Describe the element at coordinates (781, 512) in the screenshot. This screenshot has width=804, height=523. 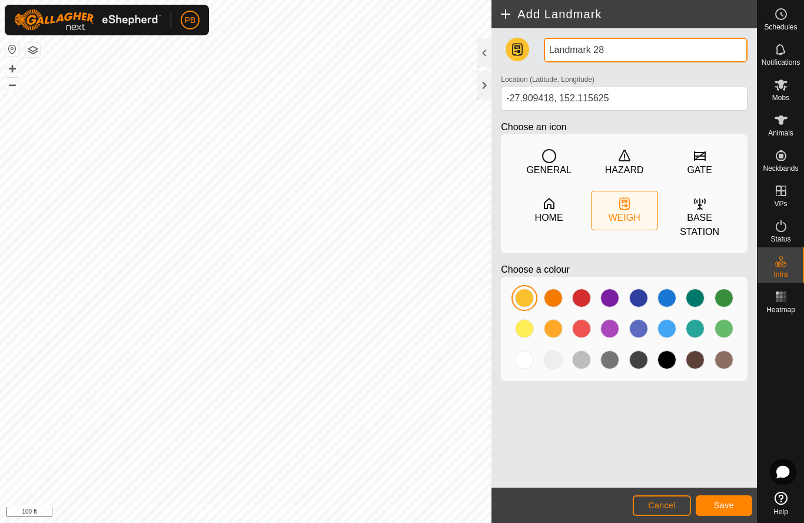
I see `span: Help` at that location.